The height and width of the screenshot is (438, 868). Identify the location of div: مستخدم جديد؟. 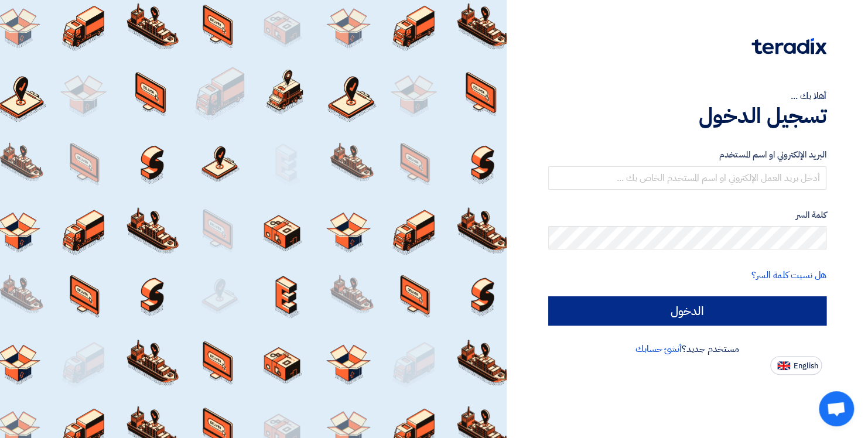
(687, 349).